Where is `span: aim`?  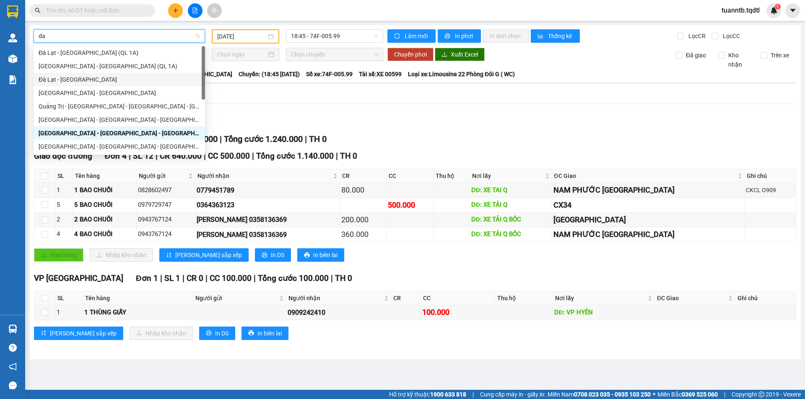
span: aim is located at coordinates (214, 10).